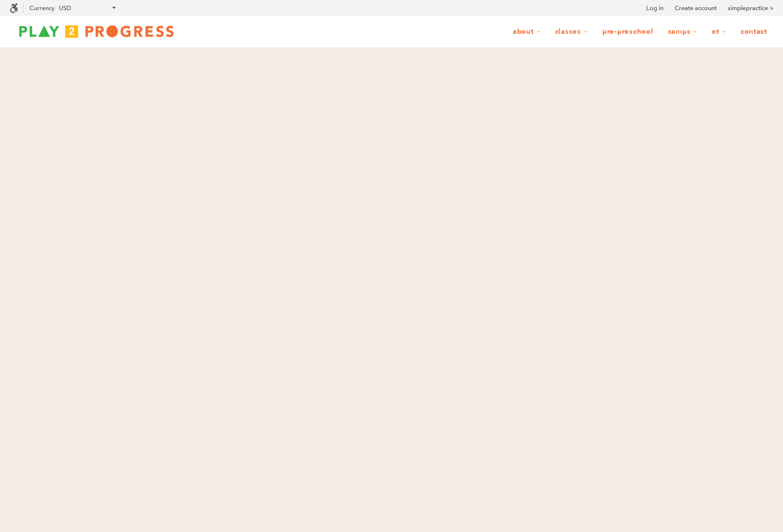 The image size is (783, 532). What do you see at coordinates (655, 8) in the screenshot?
I see `a: Log in` at bounding box center [655, 8].